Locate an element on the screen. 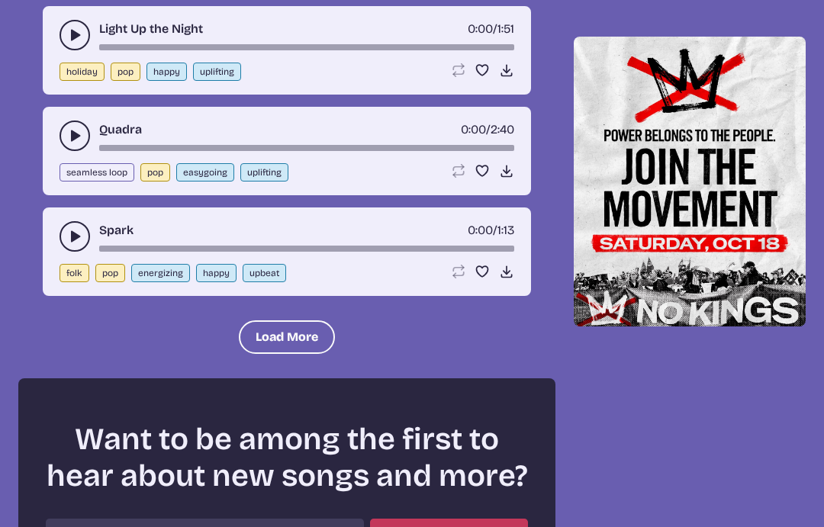 This screenshot has width=824, height=527. a: Quadra is located at coordinates (121, 130).